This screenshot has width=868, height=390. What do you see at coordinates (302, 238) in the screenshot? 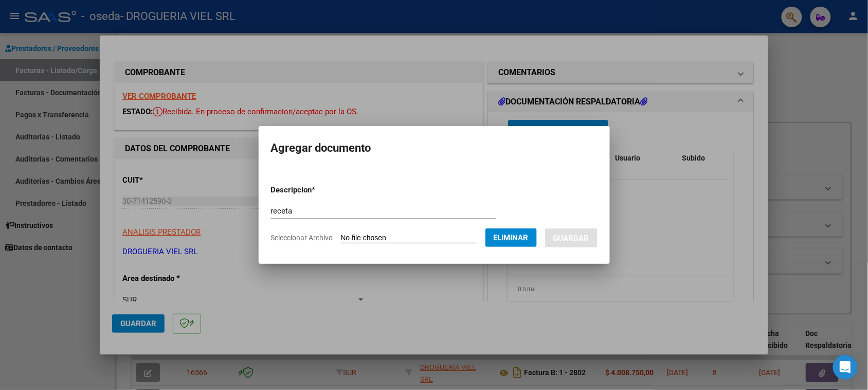
I see `span: Seleccionar Archivo` at bounding box center [302, 238].